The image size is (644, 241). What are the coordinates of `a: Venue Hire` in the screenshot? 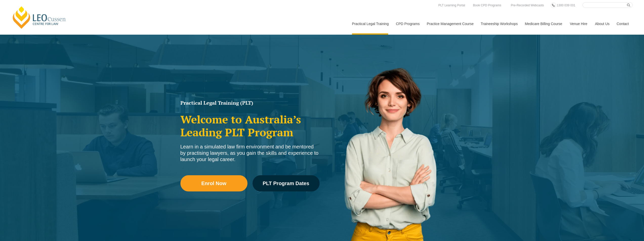 It's located at (578, 24).